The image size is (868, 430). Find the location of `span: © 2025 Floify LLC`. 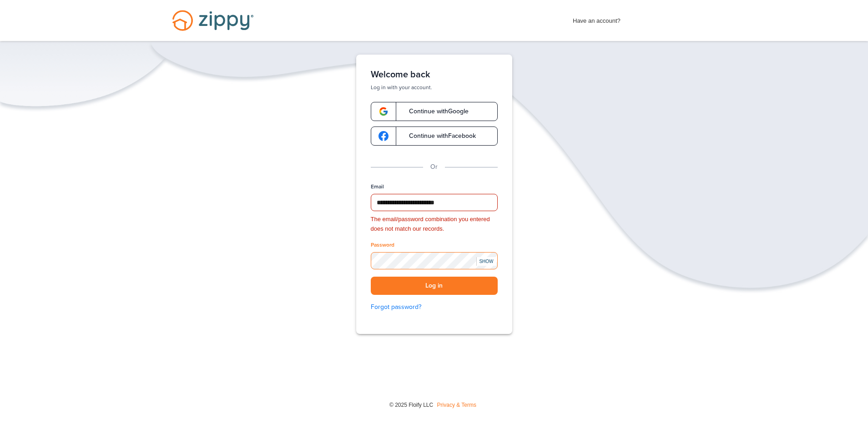

span: © 2025 Floify LLC is located at coordinates (411, 405).